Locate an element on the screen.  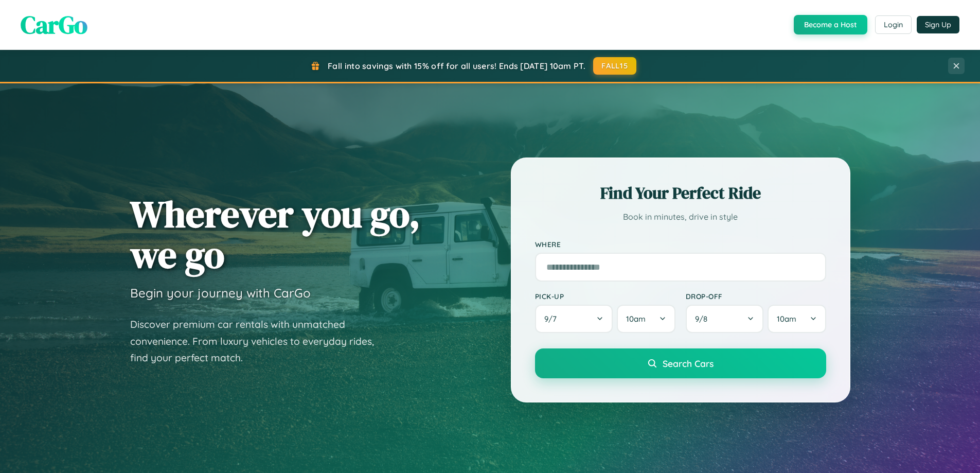
button: Search Cars is located at coordinates (681, 363).